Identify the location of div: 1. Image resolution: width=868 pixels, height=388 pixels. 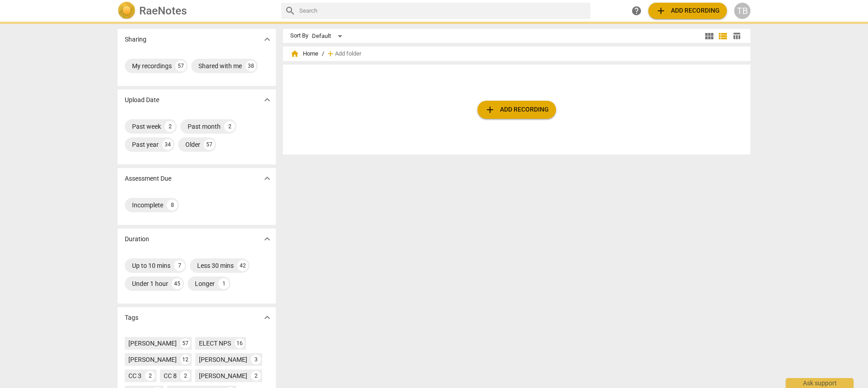
(224, 283).